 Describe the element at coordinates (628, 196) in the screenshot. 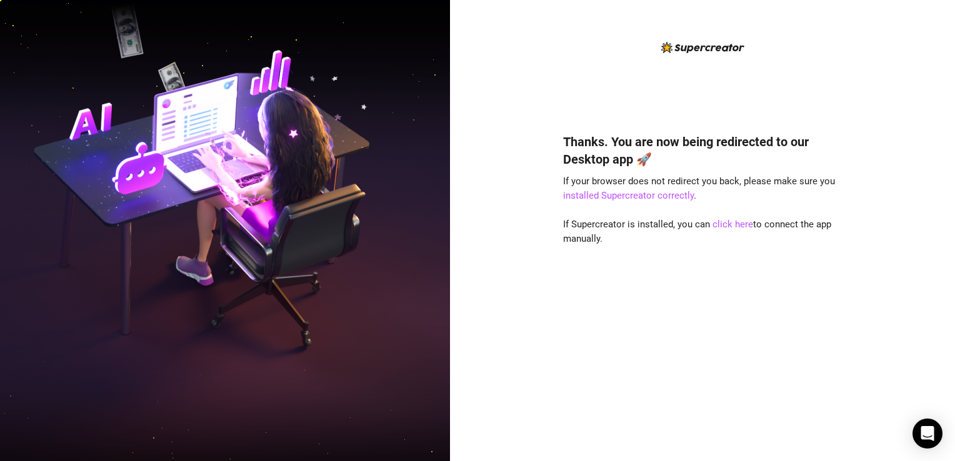

I see `a: installed Supercreator correctly` at that location.